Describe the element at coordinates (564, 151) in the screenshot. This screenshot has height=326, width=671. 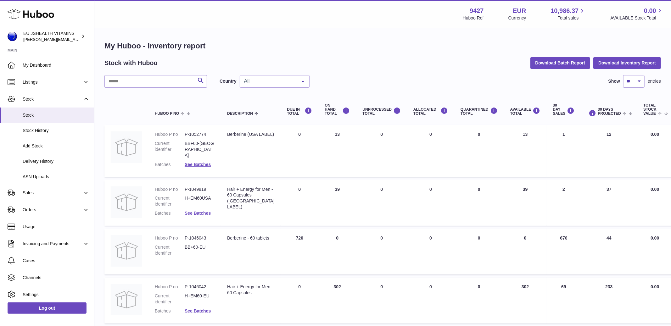
I see `td: 1` at that location.